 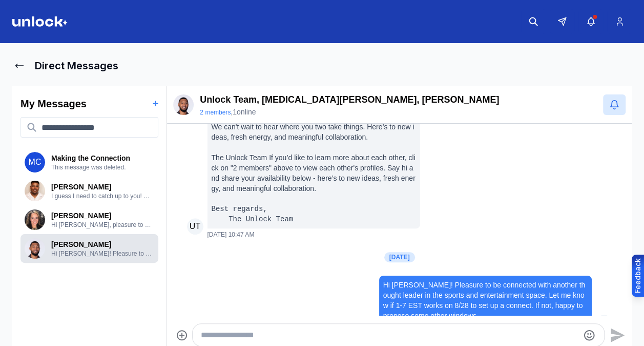 I want to click on p: Making the Connection, so click(x=103, y=158).